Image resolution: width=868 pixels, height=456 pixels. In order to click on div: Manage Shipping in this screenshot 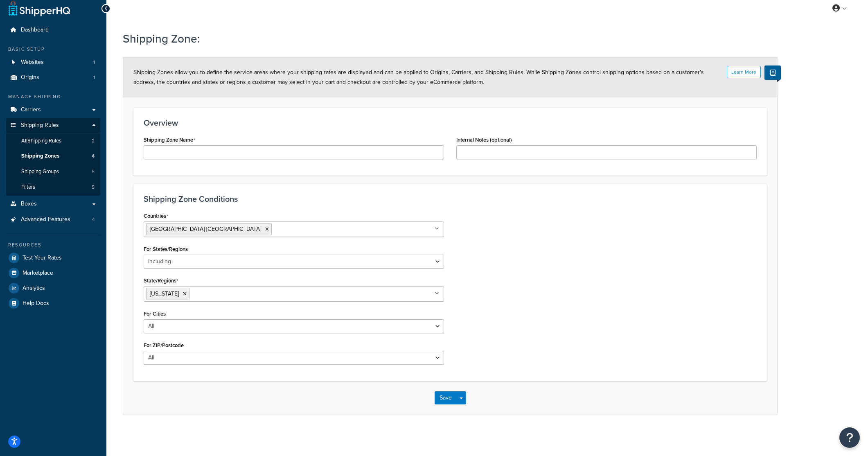, I will do `click(53, 96)`.